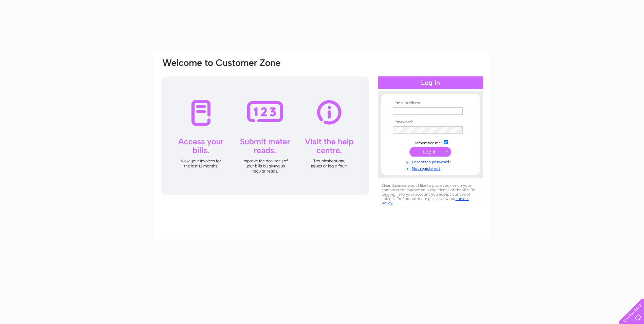 This screenshot has width=644, height=324. What do you see at coordinates (430, 152) in the screenshot?
I see `input: Submit` at bounding box center [430, 152].